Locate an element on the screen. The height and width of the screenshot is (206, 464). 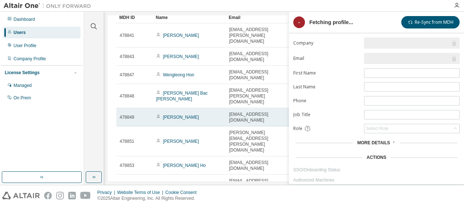
a: SSO/Onboarding Status is located at coordinates (376, 170).